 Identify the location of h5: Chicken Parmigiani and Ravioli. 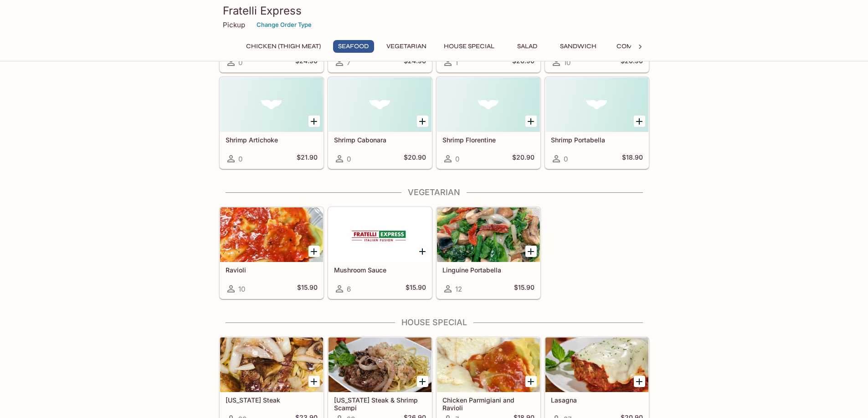
(488, 404).